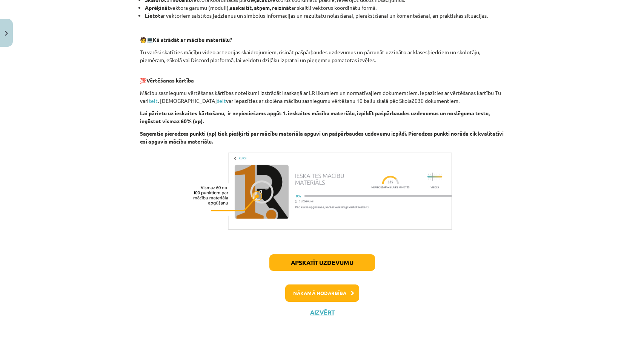  I want to click on img: icon-close-lesson-0947bae3869378f0d4975bcd49f059093ad1ed9edebbc8119c70593378902aed.svg, so click(6, 33).